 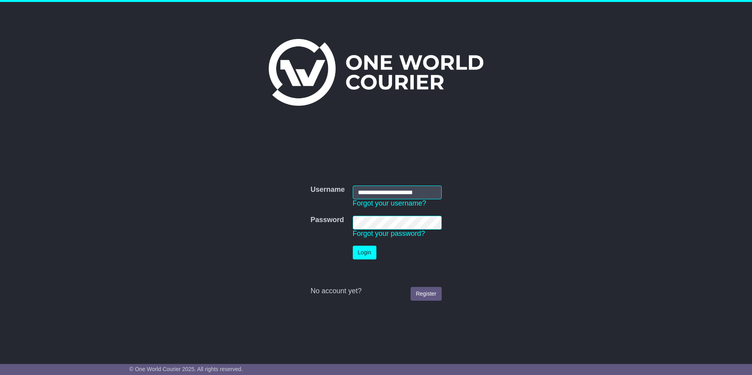 I want to click on div: No account yet?, so click(x=376, y=292).